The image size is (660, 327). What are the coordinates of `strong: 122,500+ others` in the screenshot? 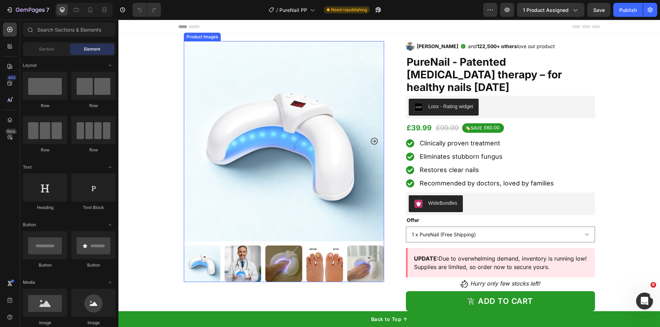 It's located at (378, 26).